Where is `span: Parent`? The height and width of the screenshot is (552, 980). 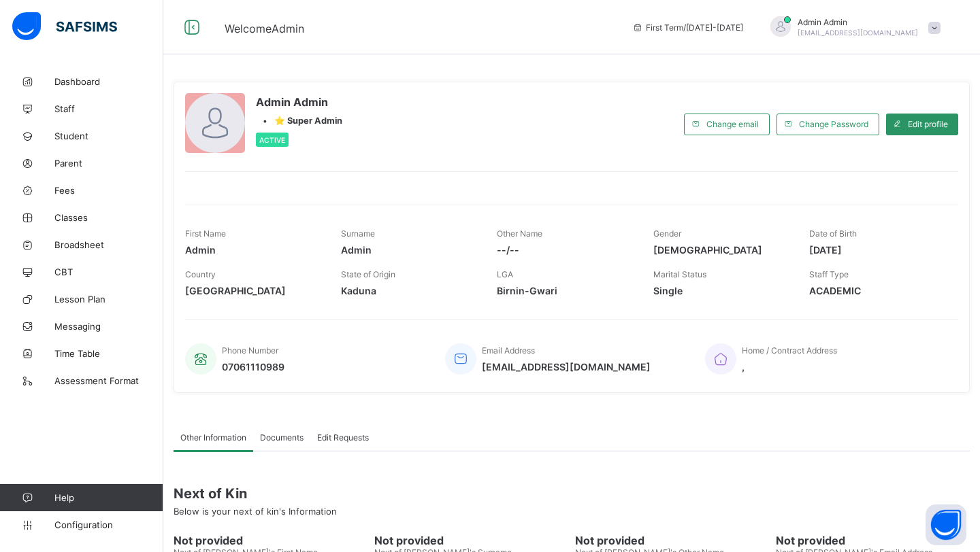 span: Parent is located at coordinates (109, 163).